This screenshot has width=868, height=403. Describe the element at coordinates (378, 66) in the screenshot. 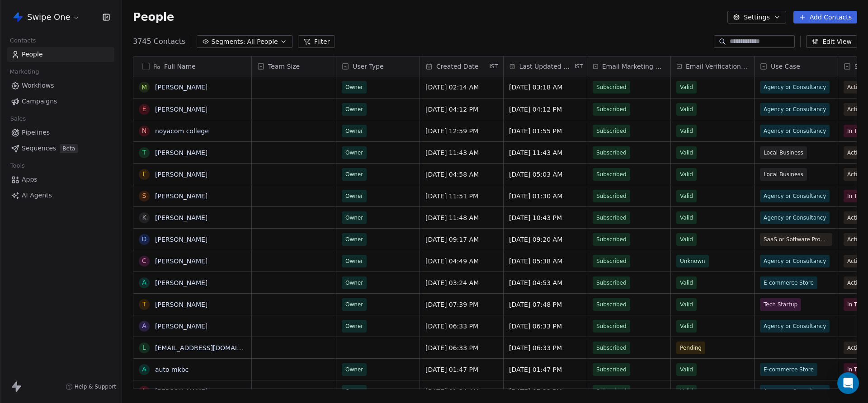

I see `div: User Type` at that location.